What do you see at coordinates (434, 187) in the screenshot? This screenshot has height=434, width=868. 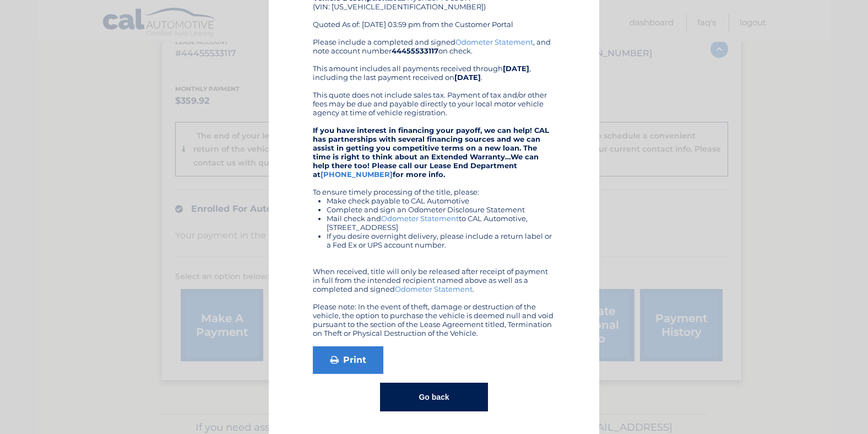 I see `div: Please include a completed and signed , and note account number on check. This amount includes al...` at bounding box center [434, 187].